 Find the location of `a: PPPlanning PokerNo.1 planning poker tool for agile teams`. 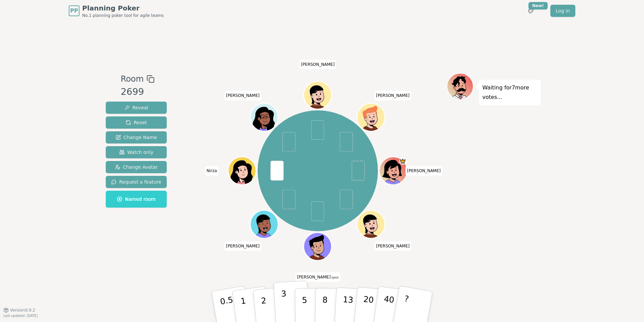

a: PPPlanning PokerNo.1 planning poker tool for agile teams is located at coordinates (116, 11).